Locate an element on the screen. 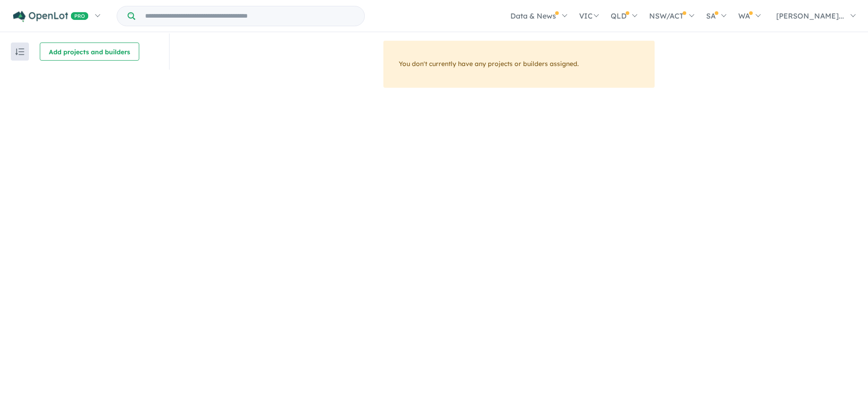 The height and width of the screenshot is (412, 868). button: Add projects and builders is located at coordinates (89, 52).